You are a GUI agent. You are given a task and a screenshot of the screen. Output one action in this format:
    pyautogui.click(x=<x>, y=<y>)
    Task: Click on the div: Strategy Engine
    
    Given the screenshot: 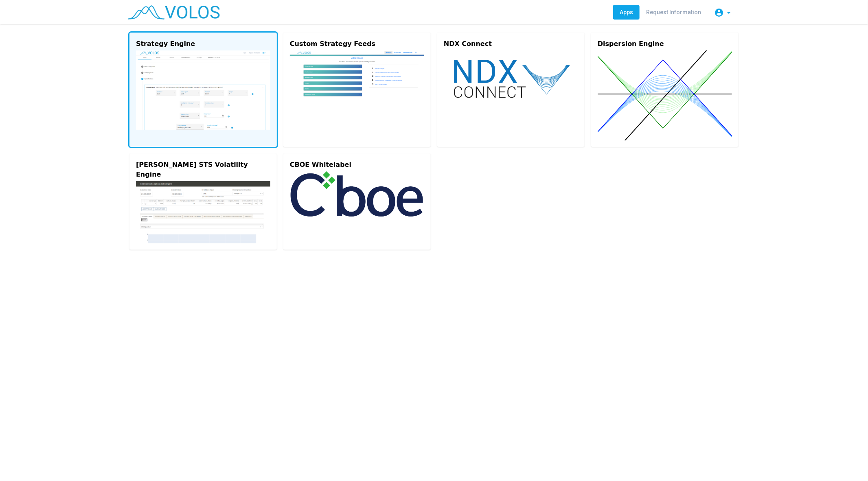 What is the action you would take?
    pyautogui.click(x=203, y=44)
    